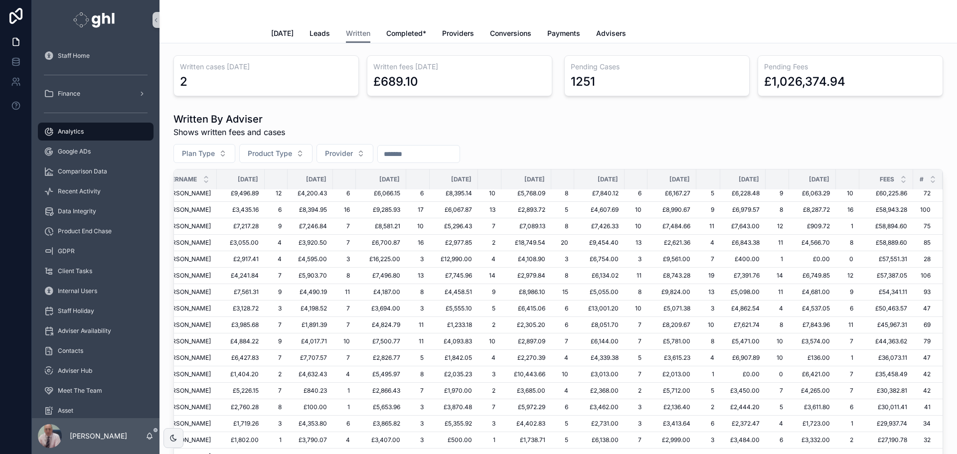 The width and height of the screenshot is (957, 454). Describe the element at coordinates (887, 325) in the screenshot. I see `td: £45,967.31` at that location.